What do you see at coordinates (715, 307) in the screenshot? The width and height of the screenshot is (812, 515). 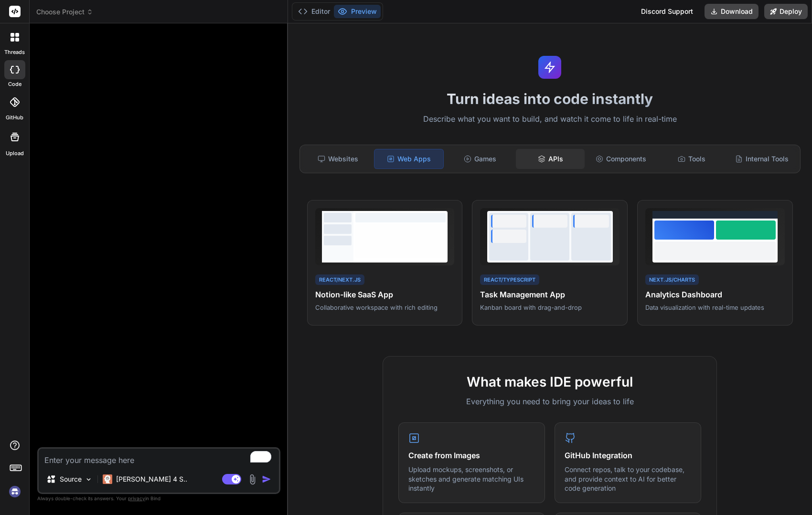 I see `p: Data visualization with real-time updates` at bounding box center [715, 307].